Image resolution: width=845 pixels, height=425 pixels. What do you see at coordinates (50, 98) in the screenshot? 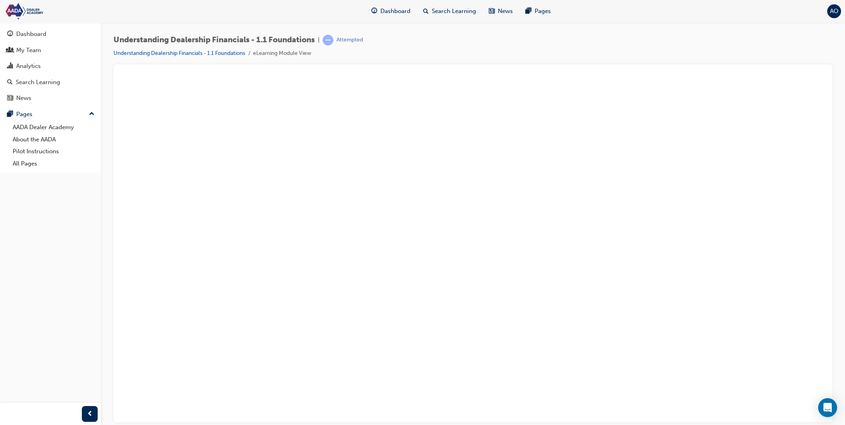
I see `a: News` at bounding box center [50, 98].